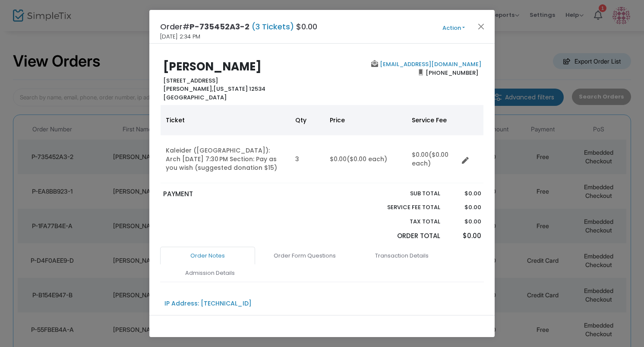 The image size is (644, 347). What do you see at coordinates (208, 256) in the screenshot?
I see `a: Order Notes` at bounding box center [208, 256].